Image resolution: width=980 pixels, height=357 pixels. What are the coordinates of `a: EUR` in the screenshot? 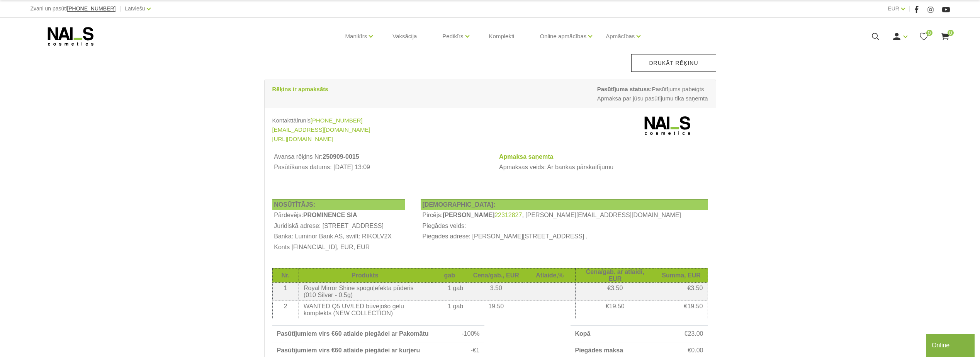 It's located at (894, 9).